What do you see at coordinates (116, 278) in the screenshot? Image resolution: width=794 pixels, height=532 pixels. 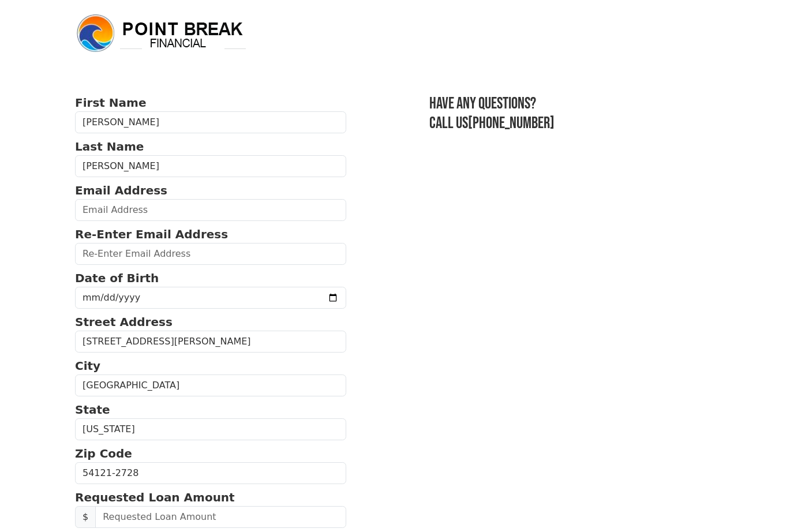 I see `strong: Date of Birth` at bounding box center [116, 278].